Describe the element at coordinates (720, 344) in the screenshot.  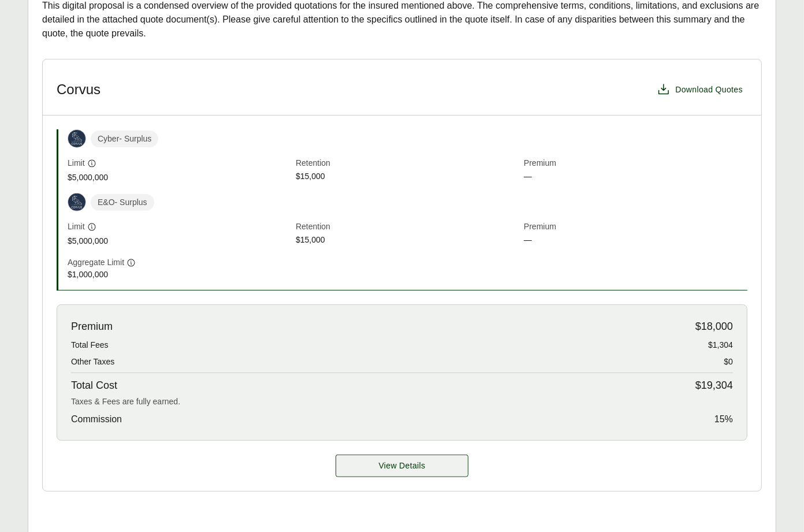
I see `span: $1,304` at that location.